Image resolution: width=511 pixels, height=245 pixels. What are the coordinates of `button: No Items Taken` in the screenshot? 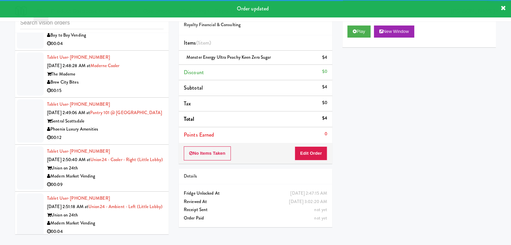 It's located at (207, 154).